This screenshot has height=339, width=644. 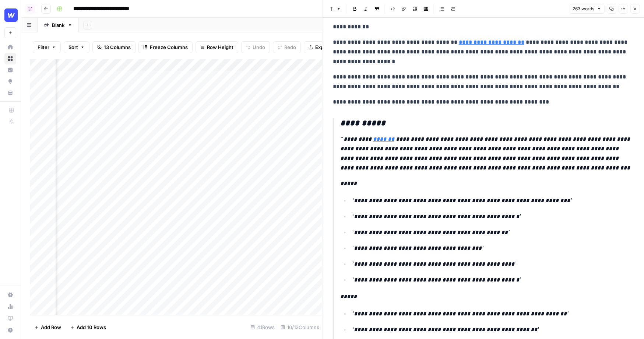 I want to click on button: Undo, so click(x=255, y=47).